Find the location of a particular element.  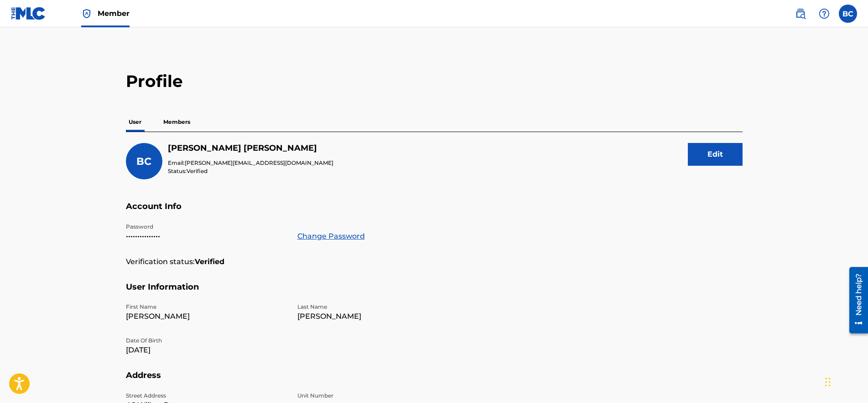

p: User is located at coordinates (135, 122).